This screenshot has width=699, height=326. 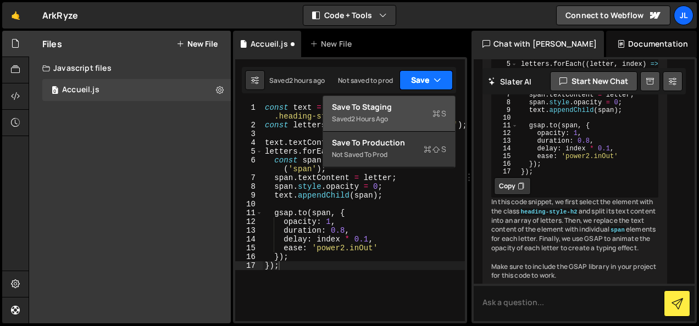 What do you see at coordinates (350, 15) in the screenshot?
I see `button: Code + Tools` at bounding box center [350, 15].